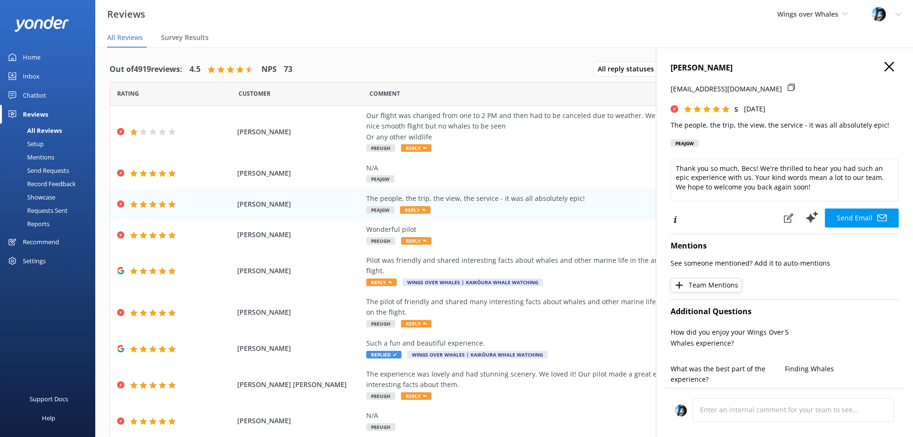 The image size is (913, 437). I want to click on div: Setup, so click(25, 144).